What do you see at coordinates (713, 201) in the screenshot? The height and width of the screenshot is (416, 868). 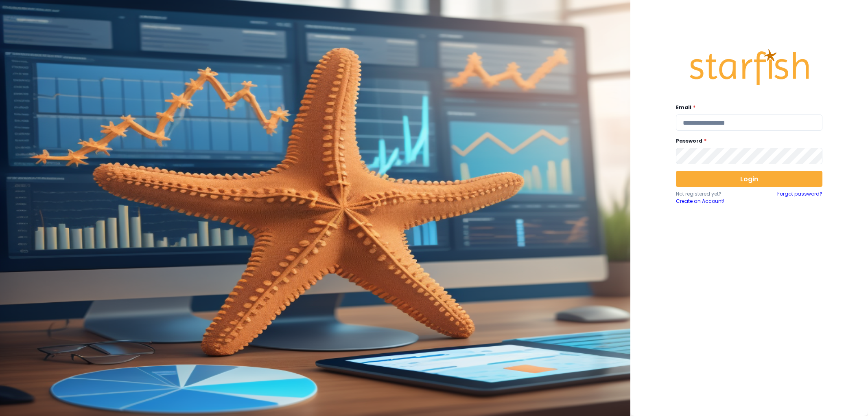 I see `a: Create an Account!` at bounding box center [713, 201].